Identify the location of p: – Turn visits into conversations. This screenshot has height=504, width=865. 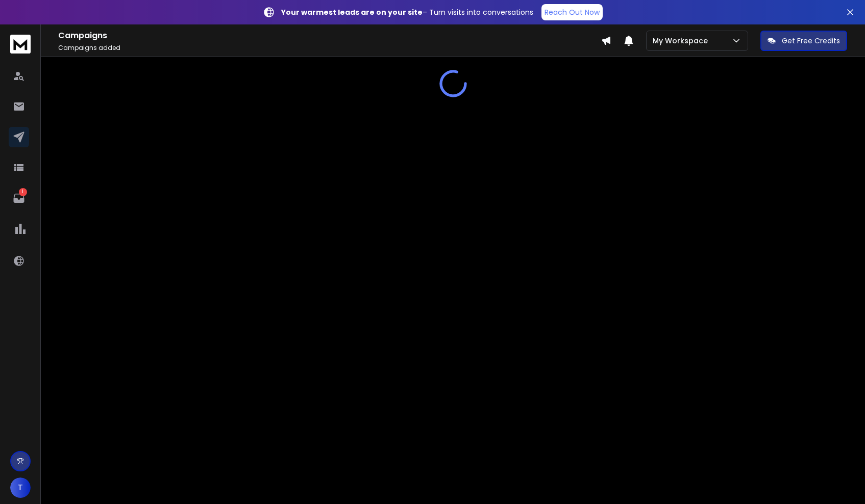
(408, 12).